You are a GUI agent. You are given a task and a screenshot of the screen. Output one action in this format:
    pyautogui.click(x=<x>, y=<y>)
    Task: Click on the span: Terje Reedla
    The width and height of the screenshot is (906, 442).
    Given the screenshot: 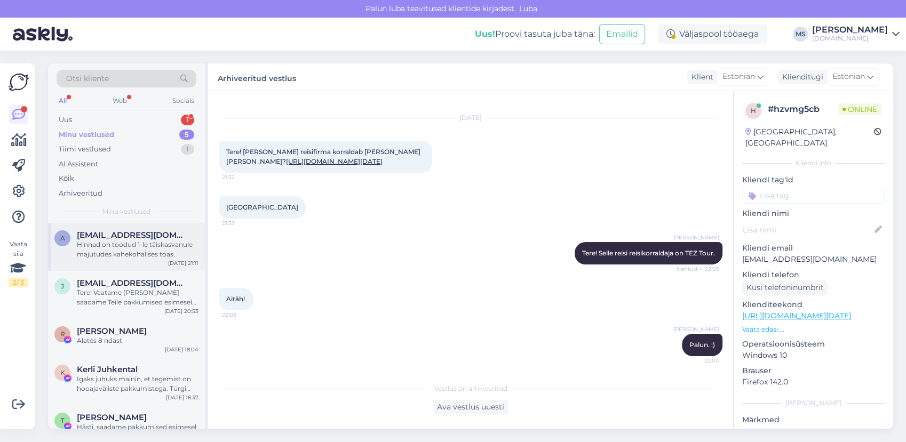 What is the action you would take?
    pyautogui.click(x=111, y=418)
    